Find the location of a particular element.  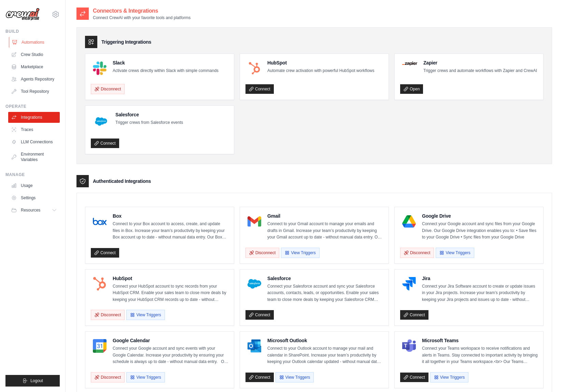

p: Connect to your Gmail account to manage your emails and drafts in Gmail. Increase your team’s pro... is located at coordinates (325, 231).